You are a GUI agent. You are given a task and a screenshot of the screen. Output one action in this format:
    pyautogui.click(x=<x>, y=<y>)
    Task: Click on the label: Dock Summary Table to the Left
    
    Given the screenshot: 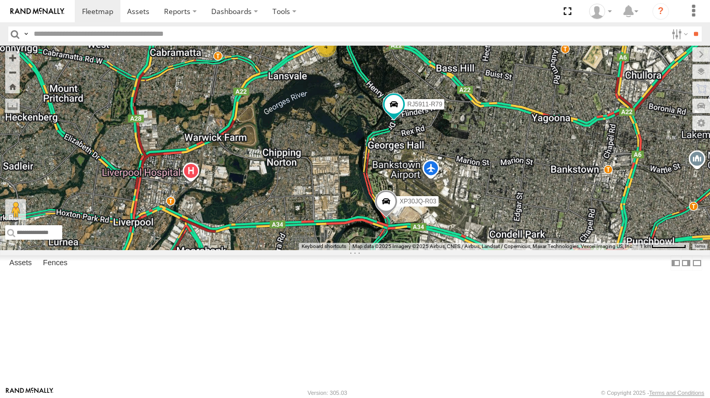 What is the action you would take?
    pyautogui.click(x=676, y=263)
    